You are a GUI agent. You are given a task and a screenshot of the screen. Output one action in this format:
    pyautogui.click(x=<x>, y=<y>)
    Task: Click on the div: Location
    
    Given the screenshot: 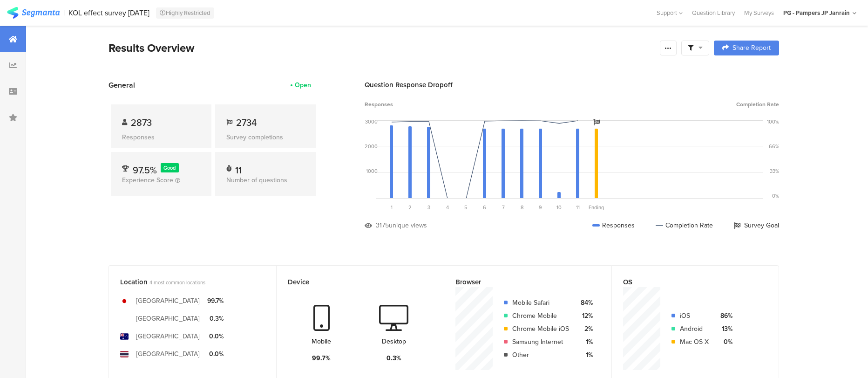 What is the action you would take?
    pyautogui.click(x=185, y=281)
    